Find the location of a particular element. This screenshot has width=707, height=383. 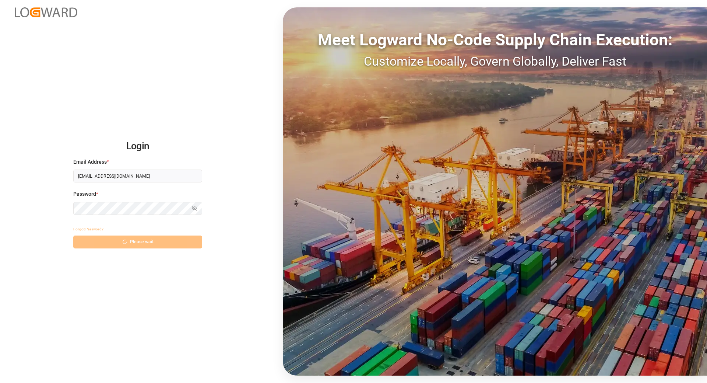

span: Email Address is located at coordinates (90, 162).